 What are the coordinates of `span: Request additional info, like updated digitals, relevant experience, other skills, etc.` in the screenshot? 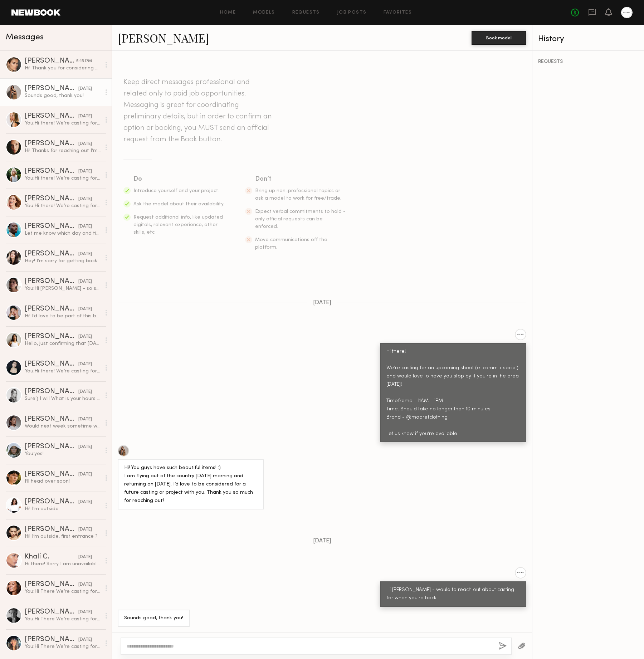 It's located at (179, 225).